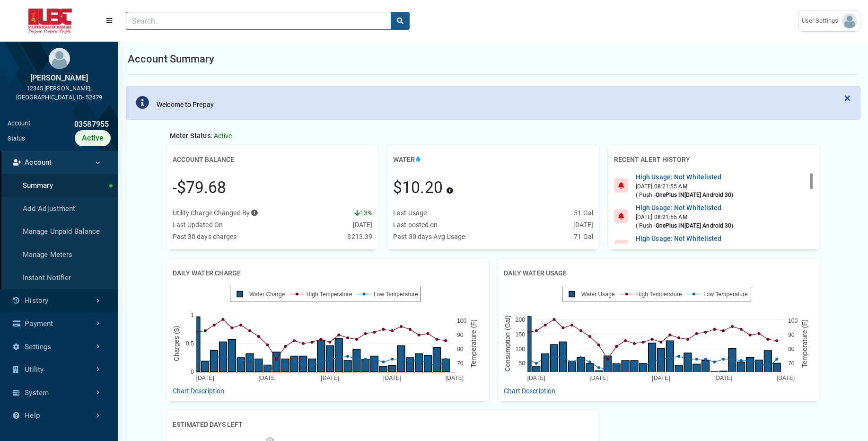  I want to click on div: $213.39, so click(360, 236).